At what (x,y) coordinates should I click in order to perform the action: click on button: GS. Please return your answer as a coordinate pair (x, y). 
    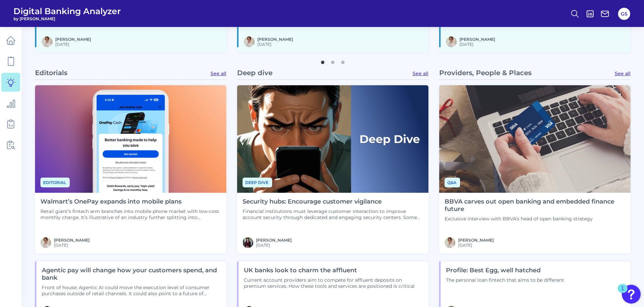
    Looking at the image, I should click on (624, 14).